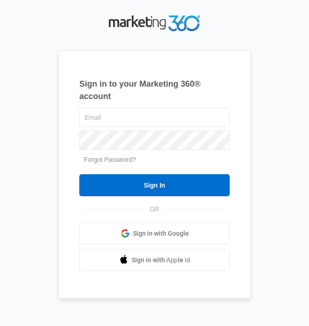 The image size is (309, 326). I want to click on a: Sign in with Apple Id, so click(155, 260).